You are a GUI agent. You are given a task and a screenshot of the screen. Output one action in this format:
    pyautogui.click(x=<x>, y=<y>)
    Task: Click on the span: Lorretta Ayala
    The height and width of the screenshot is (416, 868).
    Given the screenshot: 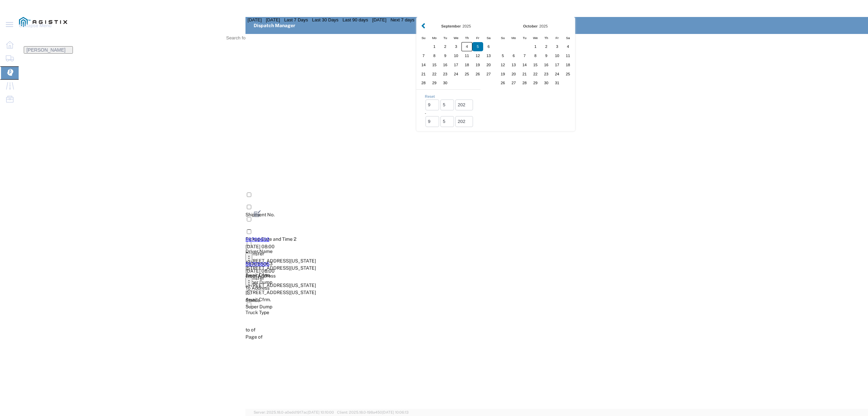 What is the action you would take?
    pyautogui.click(x=46, y=50)
    